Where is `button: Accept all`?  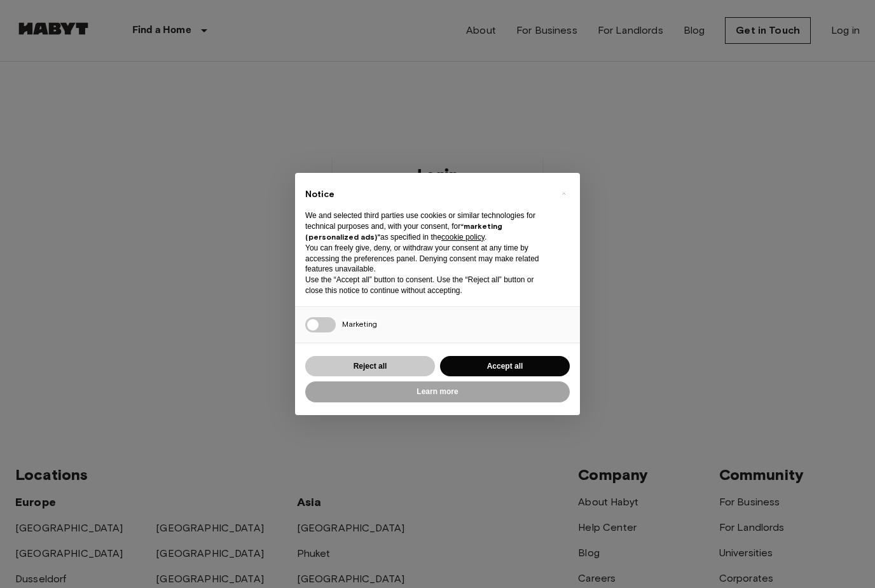 button: Accept all is located at coordinates (505, 366).